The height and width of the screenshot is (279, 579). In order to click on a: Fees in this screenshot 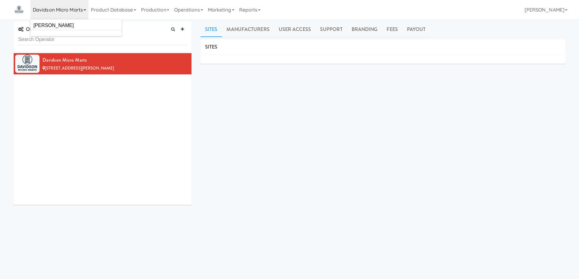, I will do `click(392, 30)`.